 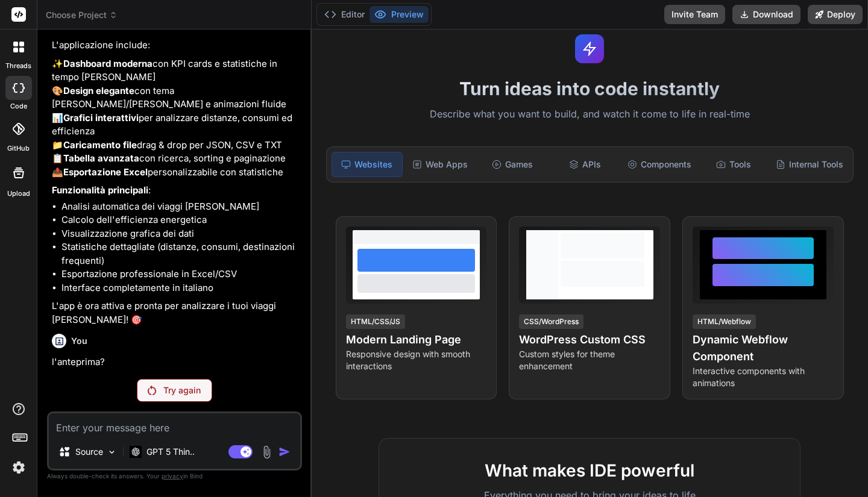 I want to click on img: attachment, so click(x=267, y=452).